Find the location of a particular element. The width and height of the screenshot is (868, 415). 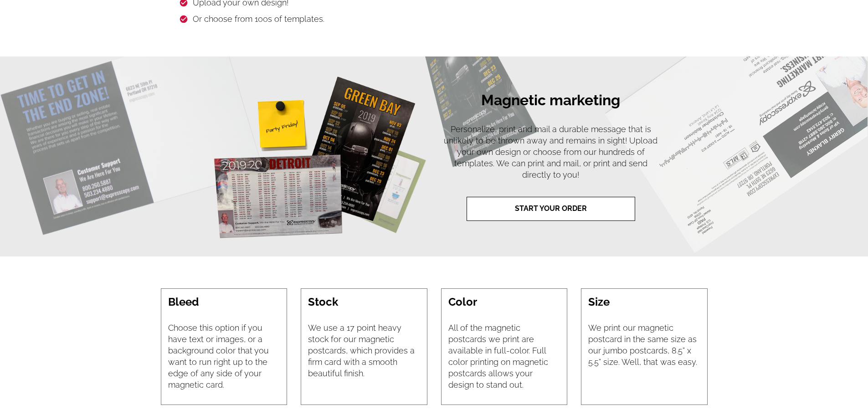

p: We use a 17 point heavy stock for our magnetic postcards, which provides a firm card with a smoot... is located at coordinates (364, 351).